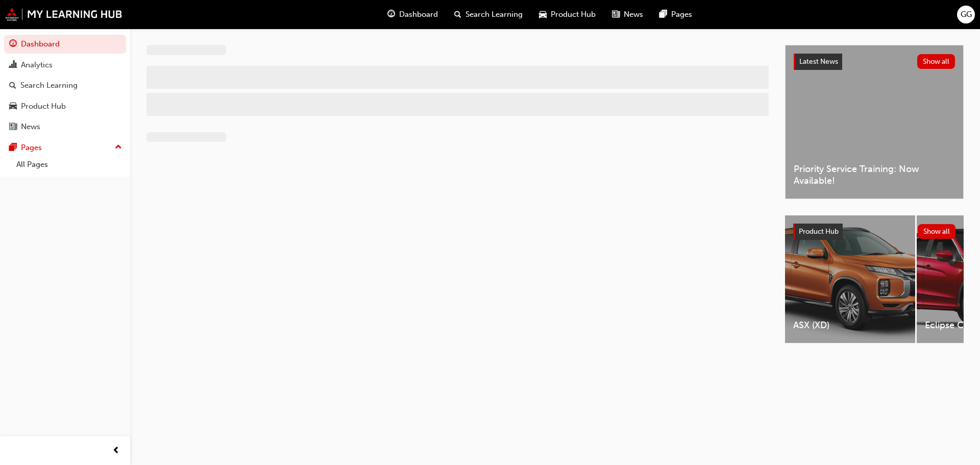 This screenshot has width=980, height=465. What do you see at coordinates (681, 14) in the screenshot?
I see `span: Pages` at bounding box center [681, 14].